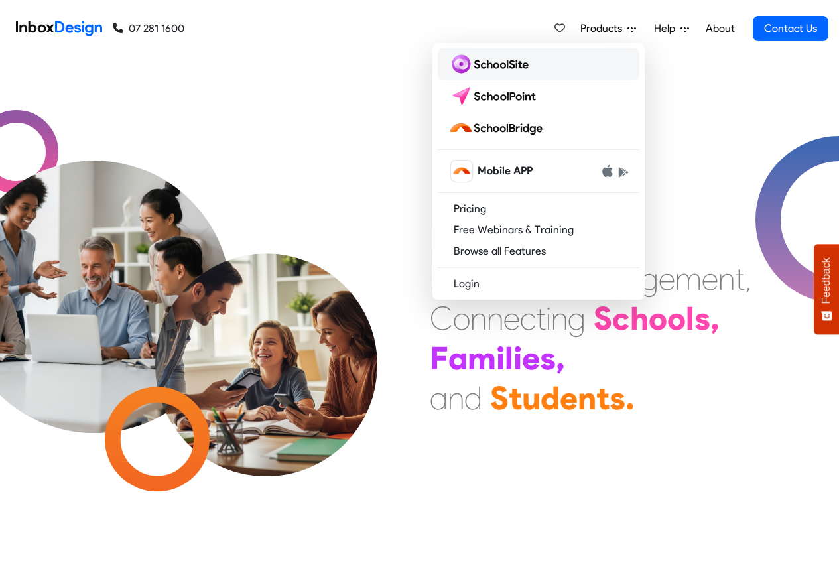 The image size is (839, 579). Describe the element at coordinates (608, 29) in the screenshot. I see `a: Products` at that location.